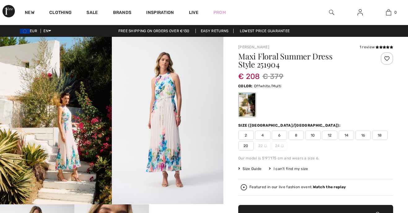 This screenshot has width=408, height=213. What do you see at coordinates (331, 12) in the screenshot?
I see `img: search the website` at bounding box center [331, 12].